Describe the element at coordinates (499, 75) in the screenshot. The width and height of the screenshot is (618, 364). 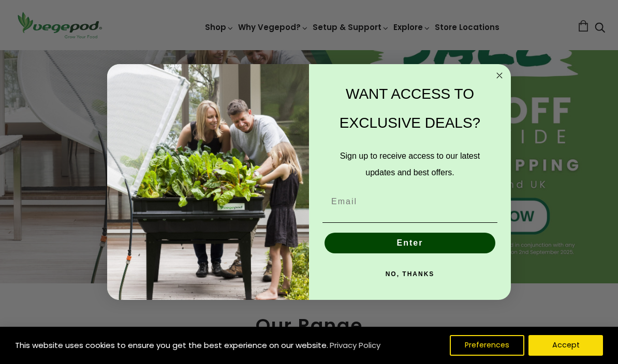
I see `button: Close dialog` at that location.